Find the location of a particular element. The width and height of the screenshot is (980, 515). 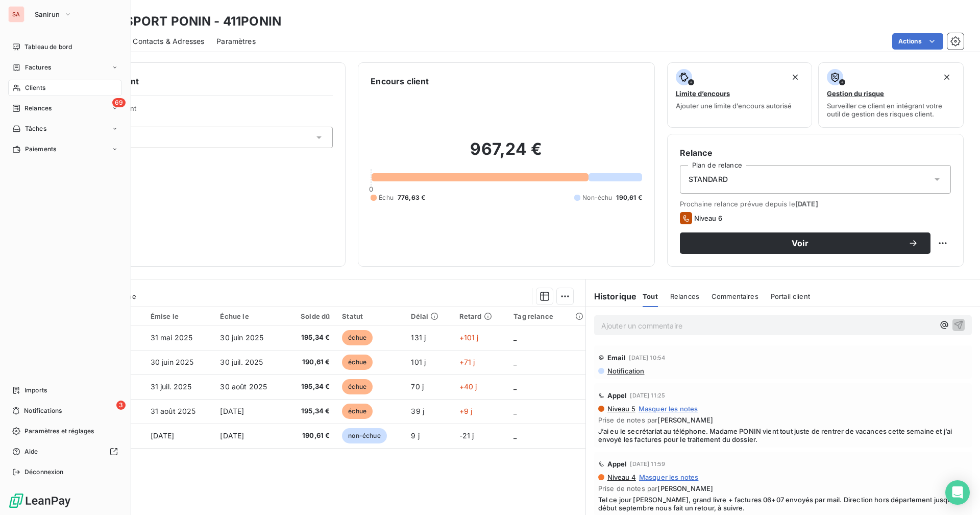

span: Portail client is located at coordinates (790, 296).